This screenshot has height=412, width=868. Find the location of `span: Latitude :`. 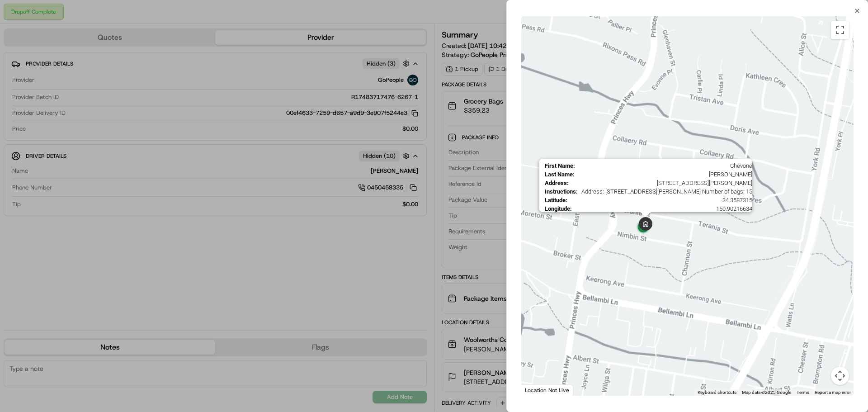

span: Latitude : is located at coordinates (555, 200).